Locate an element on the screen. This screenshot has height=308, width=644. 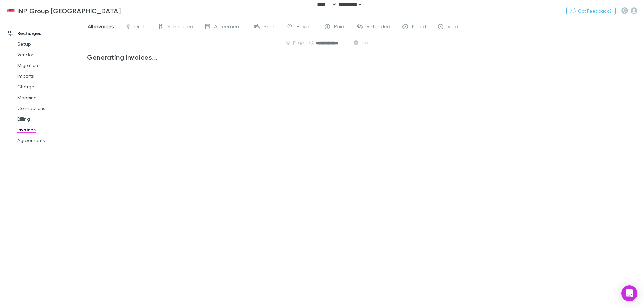
div: Open Intercom Messenger is located at coordinates (629, 293).